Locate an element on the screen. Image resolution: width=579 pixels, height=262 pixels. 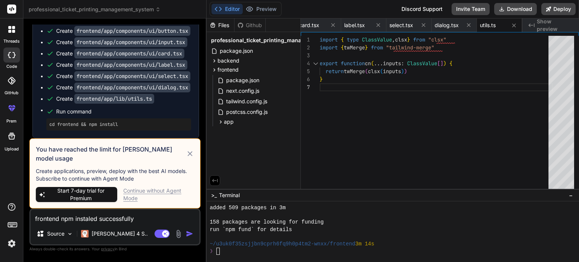
span: ~/u3uk0f35zsjjbn9cprh6fq9h0p4tm2-wnxx/frontend is located at coordinates (282, 244).